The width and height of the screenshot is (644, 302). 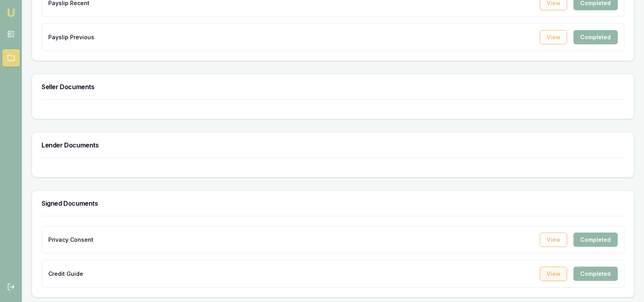 What do you see at coordinates (71, 240) in the screenshot?
I see `p: Privacy Consent` at bounding box center [71, 240].